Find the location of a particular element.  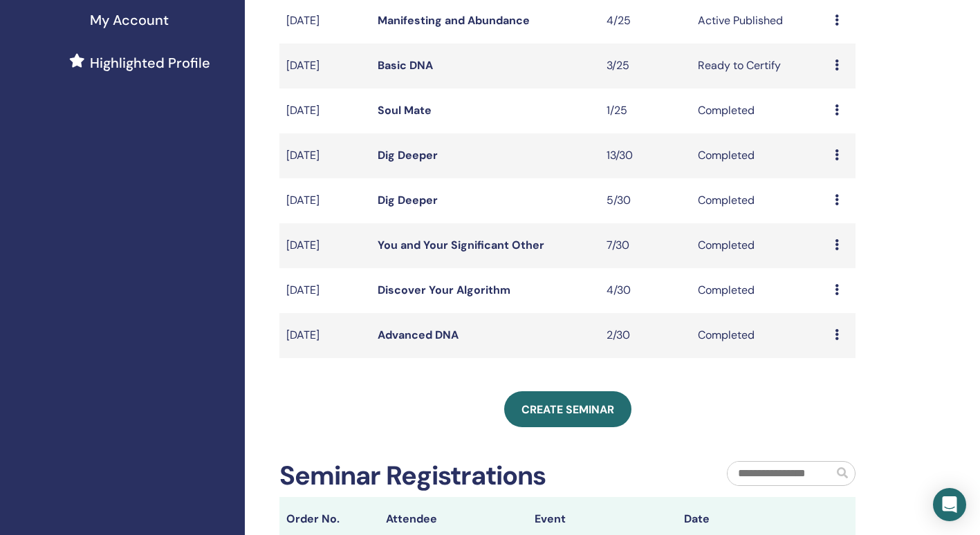

span: My Account is located at coordinates (129, 20).